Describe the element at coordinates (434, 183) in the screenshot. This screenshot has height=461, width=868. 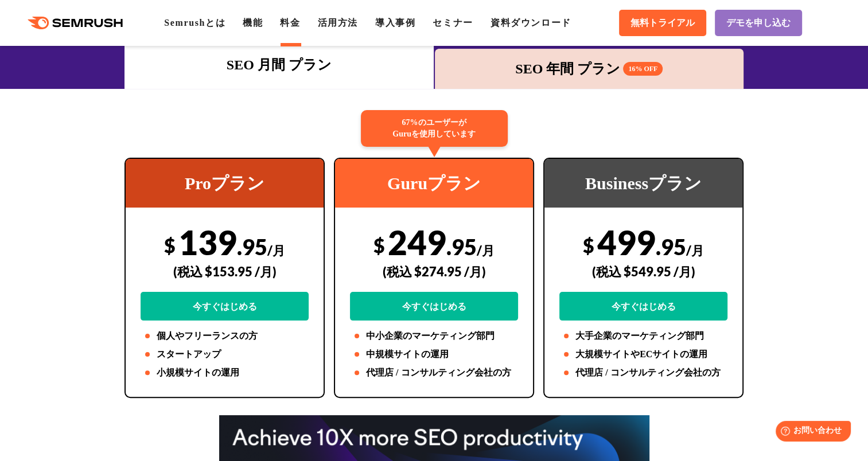
I see `div: Guruプラン` at that location.